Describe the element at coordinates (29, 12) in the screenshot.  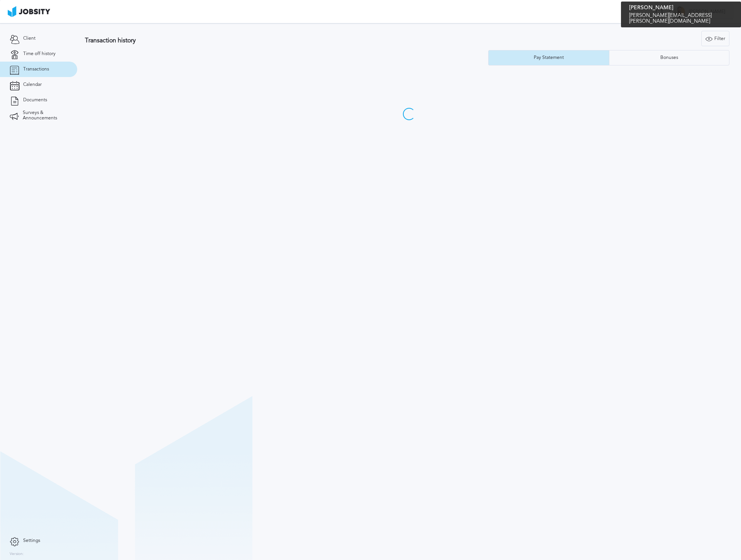
I see `img: ab4bad089aa723f57921c736e9817d99.png` at that location.